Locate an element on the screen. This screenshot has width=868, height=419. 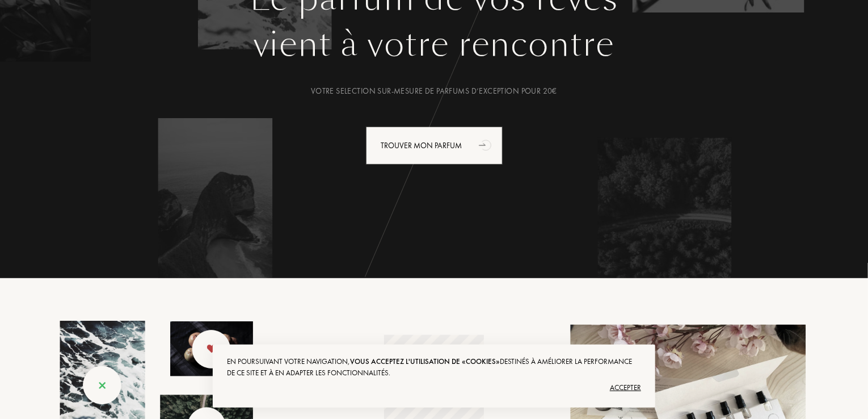
div: Votre selection sur-mesure de parfums d’exception pour 20€ is located at coordinates (434, 91).